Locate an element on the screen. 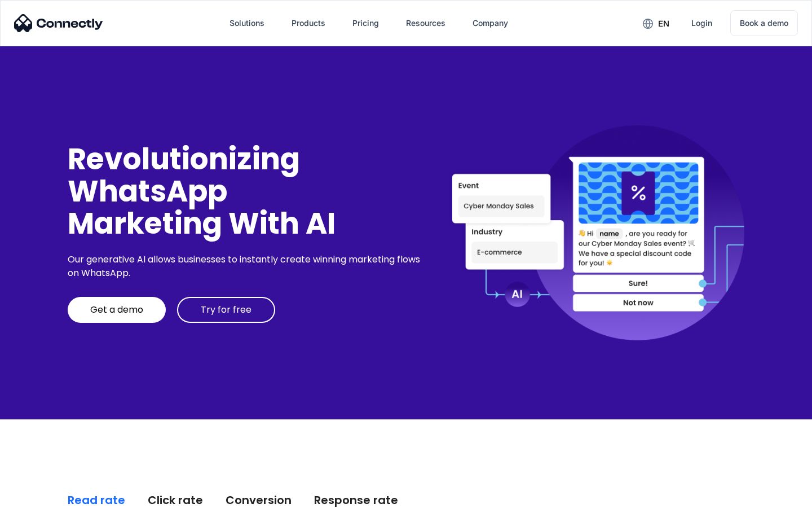  div: Resources is located at coordinates (426, 23).